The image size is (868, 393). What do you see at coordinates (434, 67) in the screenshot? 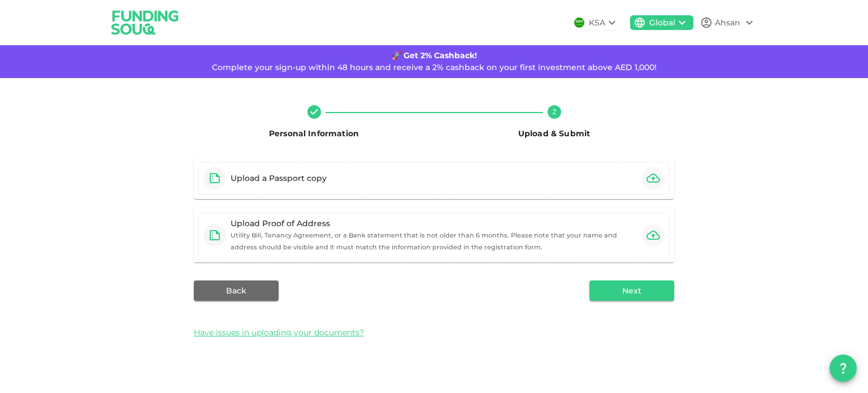
I see `span: Complete your sign-up within 48 hours and receive a 2% cashback on your first investment above AE...` at bounding box center [434, 67].